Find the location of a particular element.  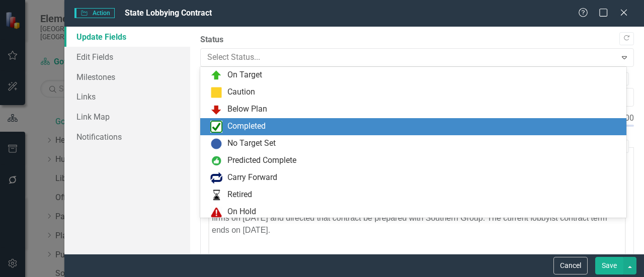

a: Link Map is located at coordinates (128, 116).